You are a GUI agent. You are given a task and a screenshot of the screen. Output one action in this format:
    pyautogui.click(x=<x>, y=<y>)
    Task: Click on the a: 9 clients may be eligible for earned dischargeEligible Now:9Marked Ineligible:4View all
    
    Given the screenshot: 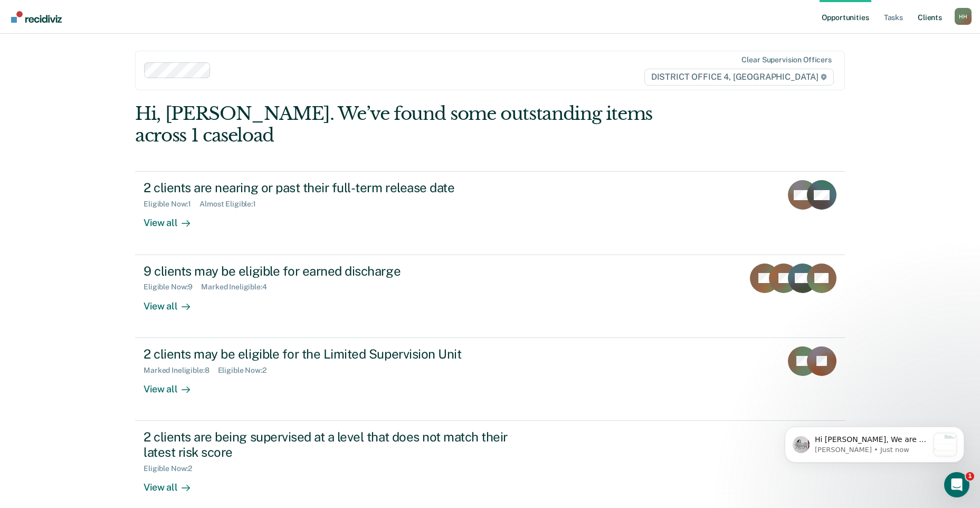 What is the action you would take?
    pyautogui.click(x=490, y=296)
    